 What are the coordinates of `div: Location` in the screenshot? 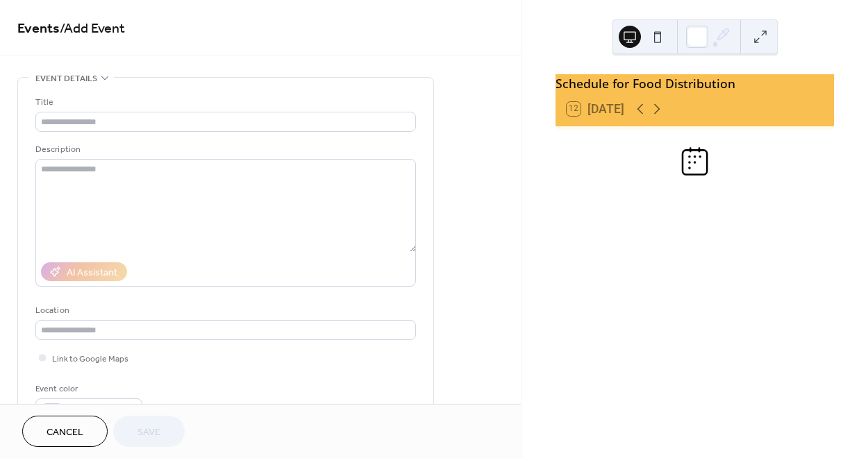 It's located at (224, 310).